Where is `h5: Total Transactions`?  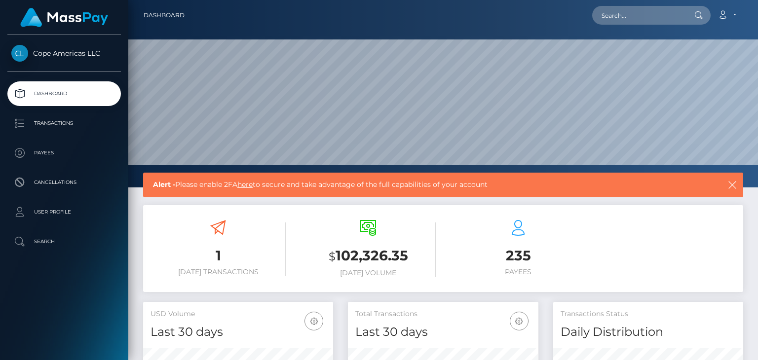
h5: Total Transactions is located at coordinates (443, 314).